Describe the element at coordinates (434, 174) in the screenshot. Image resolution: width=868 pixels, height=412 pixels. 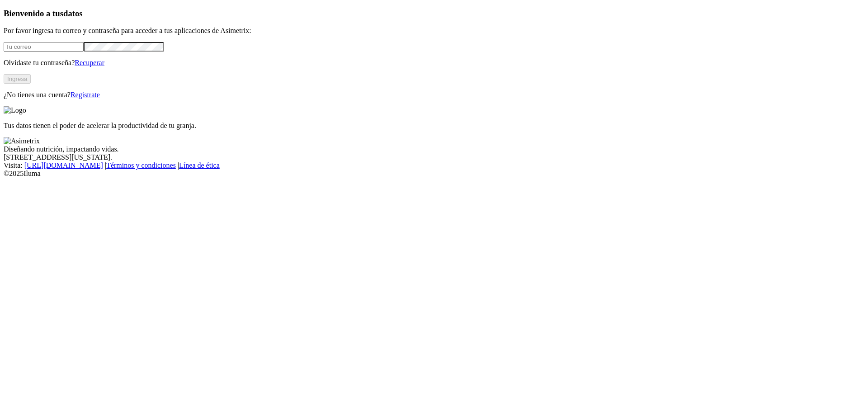
I see `div: © 2025 Iluma` at that location.